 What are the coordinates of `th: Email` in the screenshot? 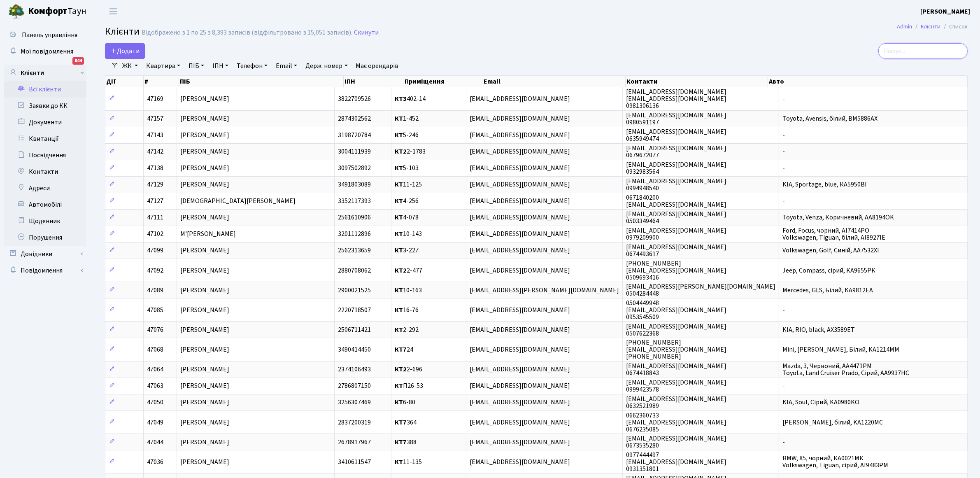 It's located at (555, 82).